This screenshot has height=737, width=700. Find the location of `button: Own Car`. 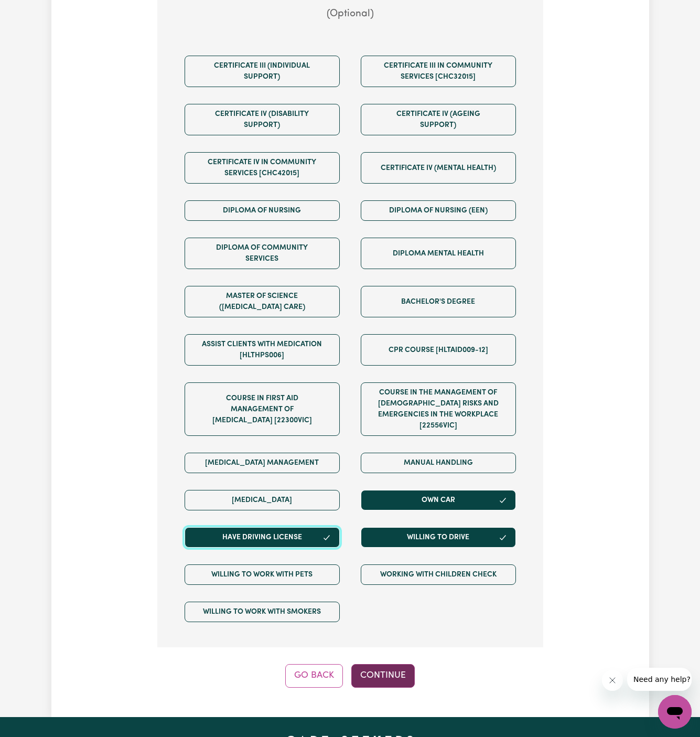

button: Own Car is located at coordinates (438, 500).